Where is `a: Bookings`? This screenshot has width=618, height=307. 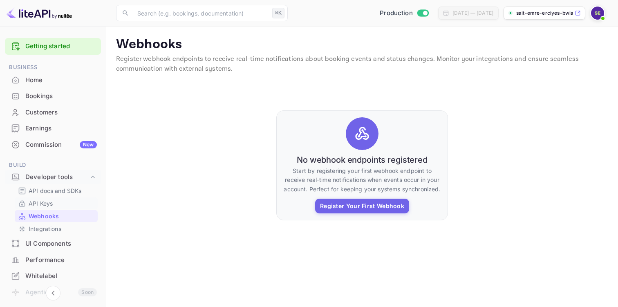
a: Bookings is located at coordinates (53, 96).